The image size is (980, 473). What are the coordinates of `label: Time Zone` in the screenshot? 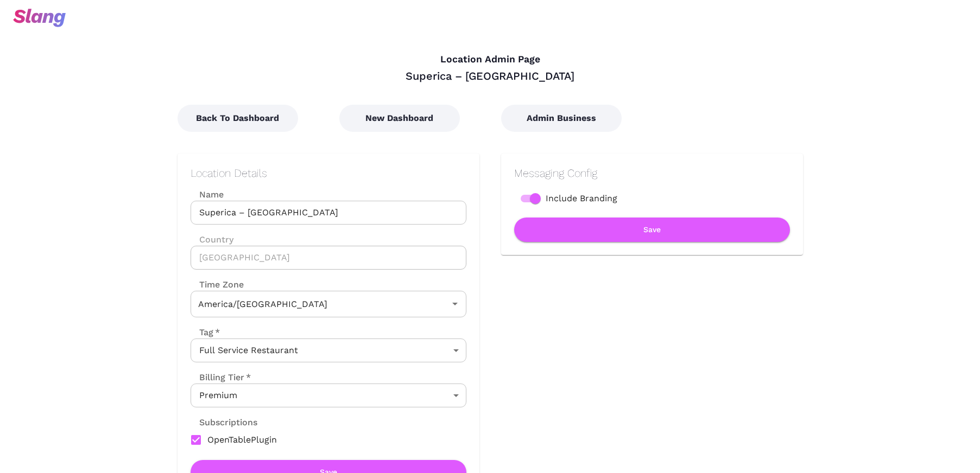 It's located at (328, 284).